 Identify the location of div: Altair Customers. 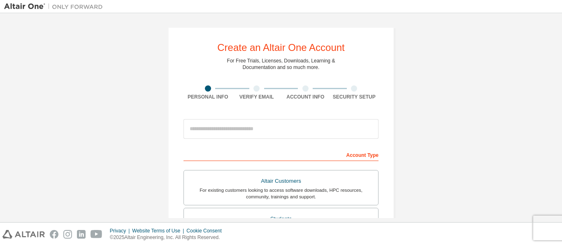
(281, 181).